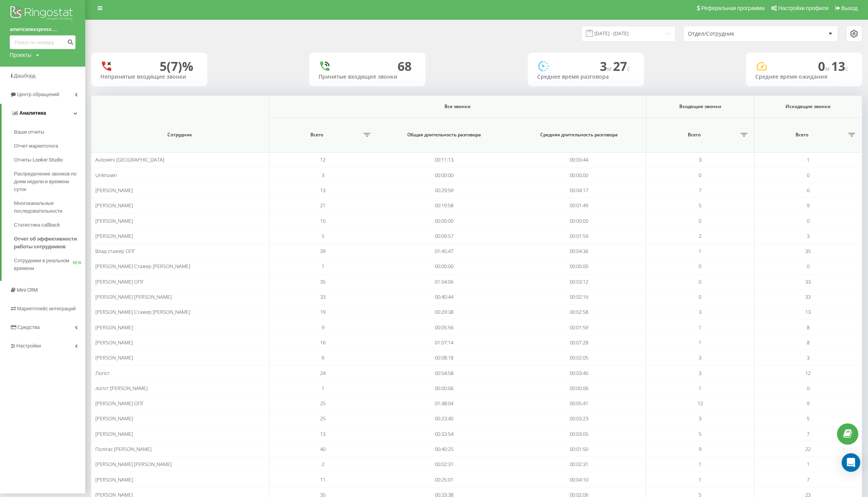 The width and height of the screenshot is (868, 497). What do you see at coordinates (444, 479) in the screenshot?
I see `td: 00:25:01` at bounding box center [444, 479].